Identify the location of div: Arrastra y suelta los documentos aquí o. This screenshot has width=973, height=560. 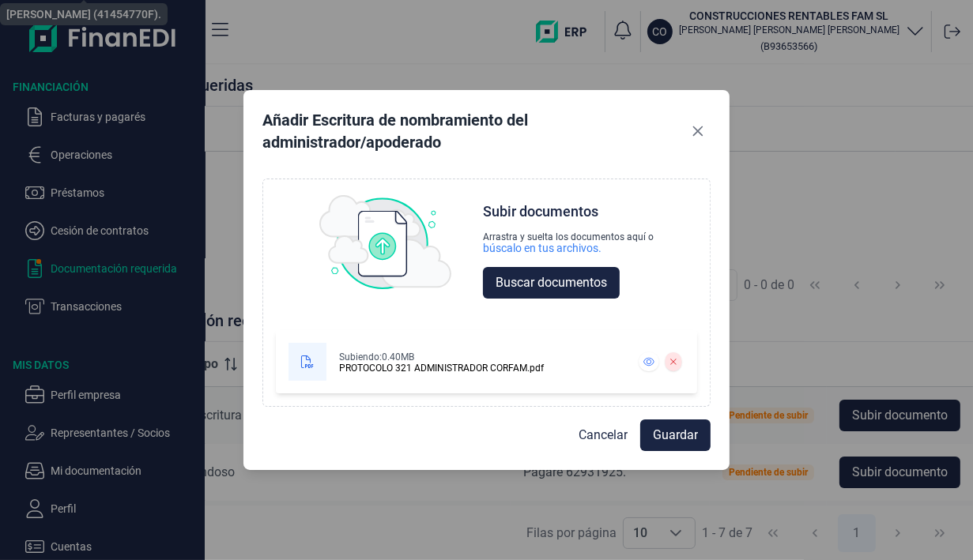
(568, 237).